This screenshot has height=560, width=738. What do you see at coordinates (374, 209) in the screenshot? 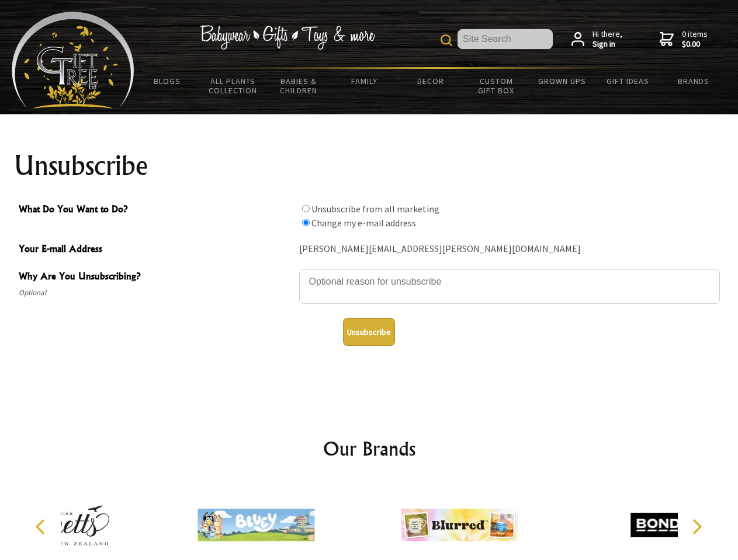
I see `label: Unsubscribe from all marketing` at bounding box center [374, 209].